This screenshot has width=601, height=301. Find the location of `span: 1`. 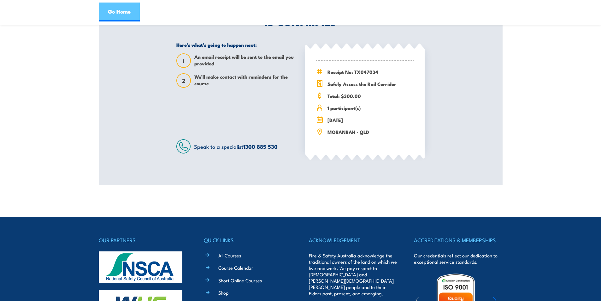

span: 1 is located at coordinates (184, 61).